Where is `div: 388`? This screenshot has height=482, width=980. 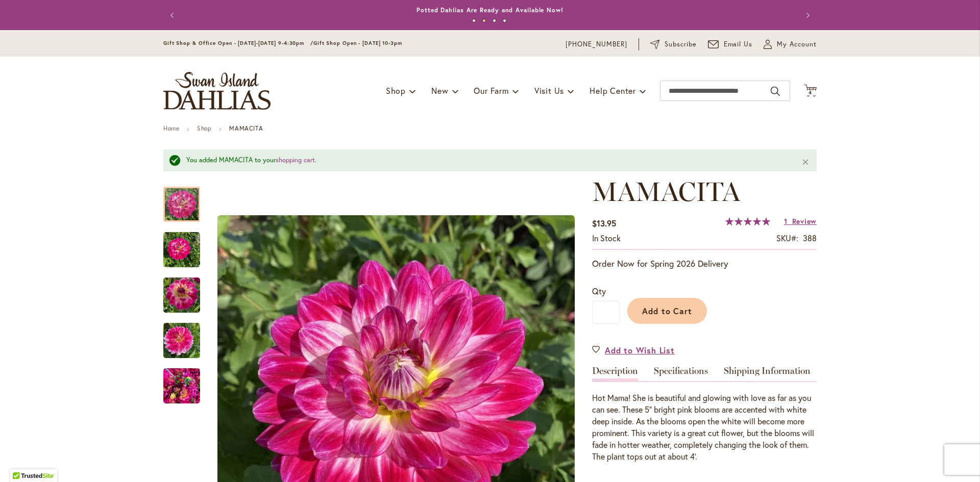 div: 388 is located at coordinates (809, 238).